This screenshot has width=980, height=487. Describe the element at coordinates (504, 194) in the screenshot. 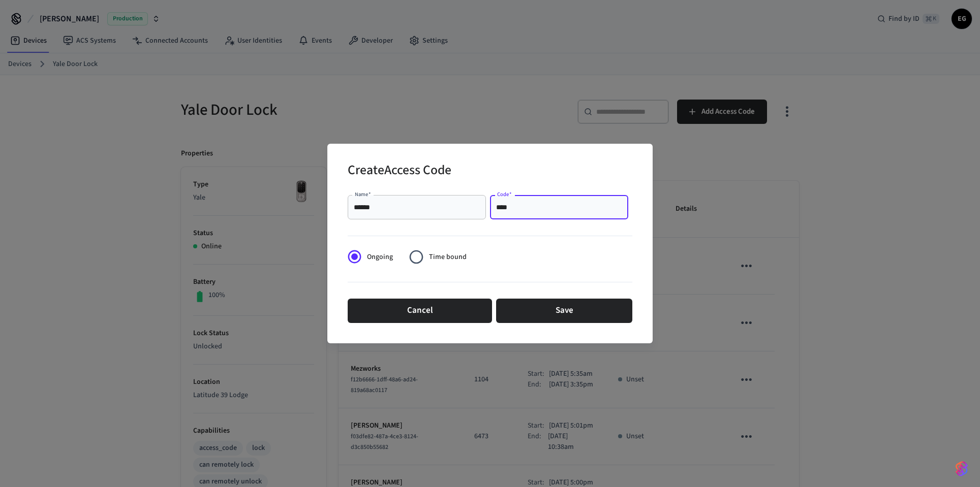

I see `label: Code` at that location.